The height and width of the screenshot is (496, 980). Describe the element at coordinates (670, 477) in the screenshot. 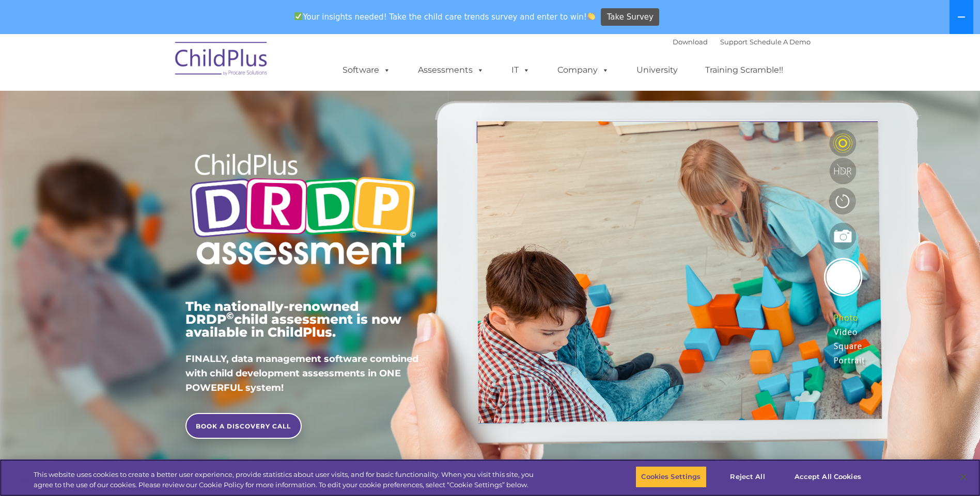

I see `button: Cookies Settings` at that location.